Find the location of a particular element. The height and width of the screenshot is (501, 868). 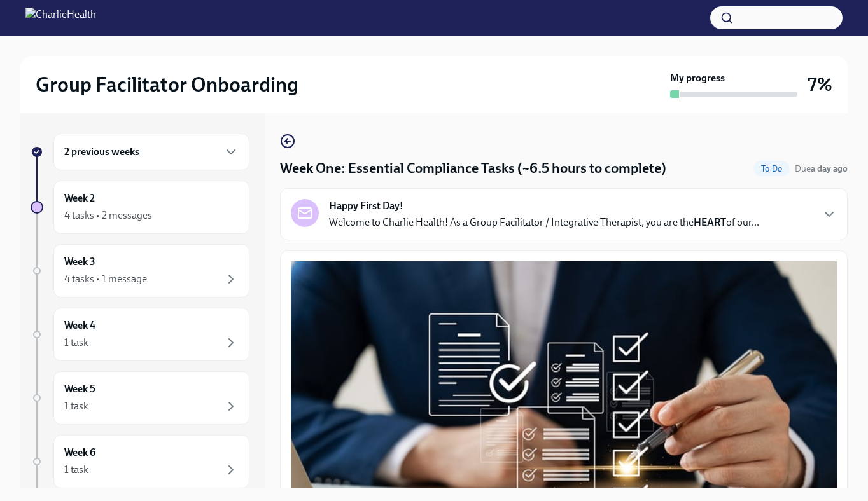

div: 4 tasks • 1 message is located at coordinates (106, 279).